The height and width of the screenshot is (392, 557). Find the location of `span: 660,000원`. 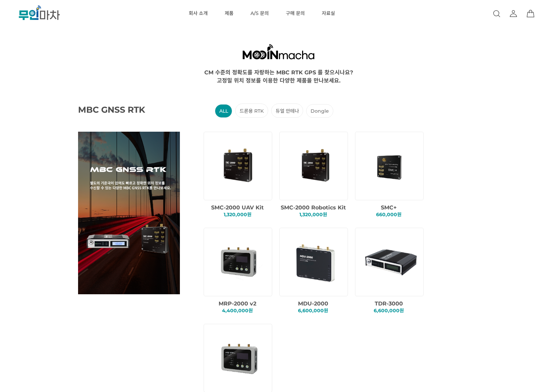

span: 660,000원 is located at coordinates (389, 214).